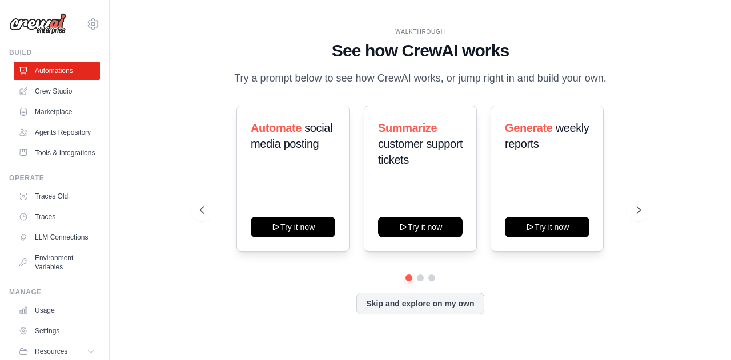 Image resolution: width=731 pixels, height=360 pixels. What do you see at coordinates (57, 132) in the screenshot?
I see `a: Agents Repository` at bounding box center [57, 132].